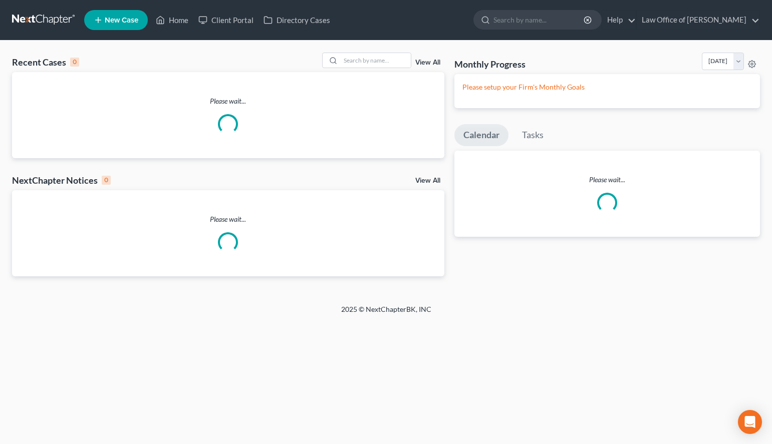 Image resolution: width=772 pixels, height=444 pixels. What do you see at coordinates (481, 135) in the screenshot?
I see `a: Calendar` at bounding box center [481, 135].